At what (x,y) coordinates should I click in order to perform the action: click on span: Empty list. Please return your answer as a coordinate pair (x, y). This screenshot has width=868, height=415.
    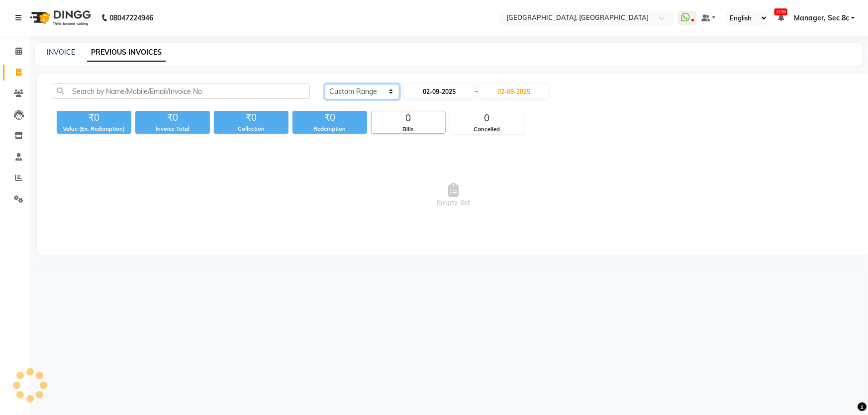
    Looking at the image, I should click on (454, 195).